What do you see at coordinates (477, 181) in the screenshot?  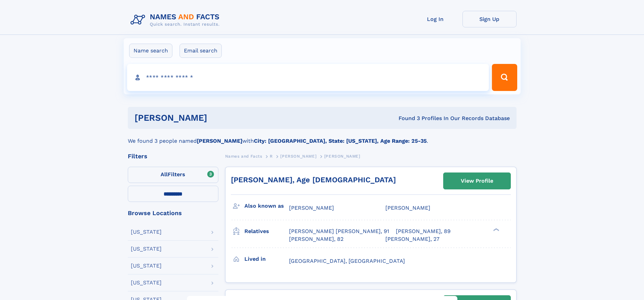 I see `div: View Profile` at bounding box center [477, 181].